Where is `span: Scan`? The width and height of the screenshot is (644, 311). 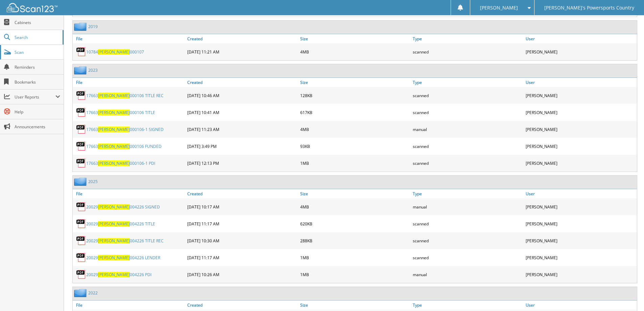 span: Scan is located at coordinates (37, 52).